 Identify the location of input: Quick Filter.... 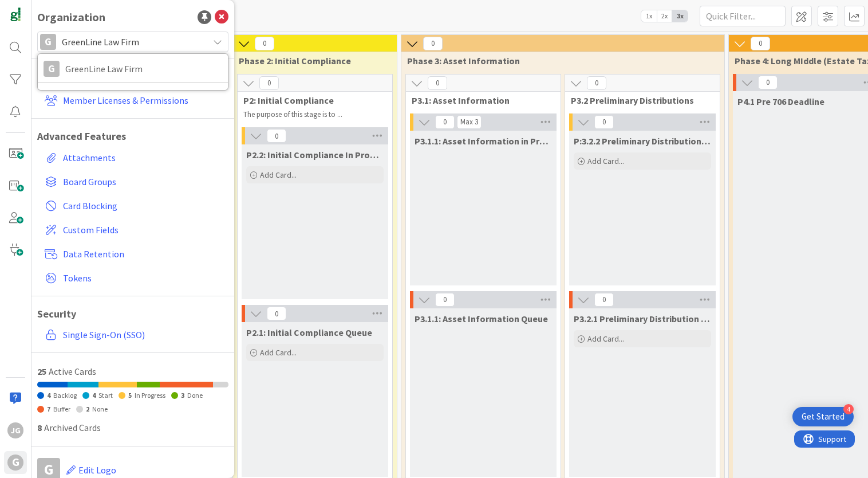
(742, 16).